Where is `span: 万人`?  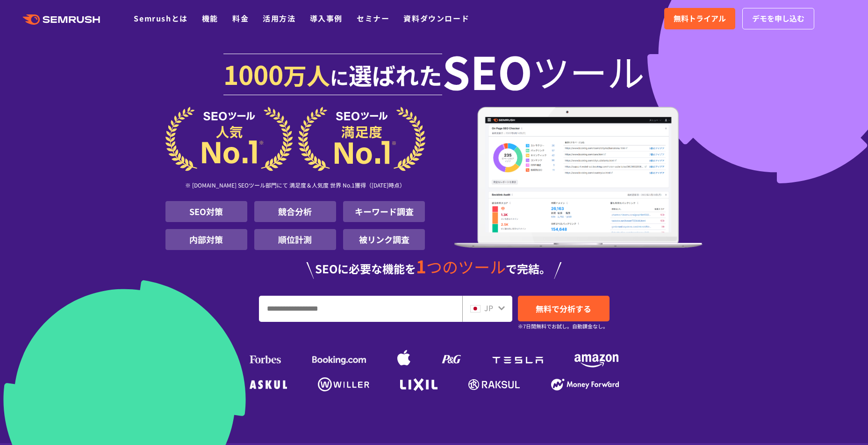 span: 万人 is located at coordinates (306, 75).